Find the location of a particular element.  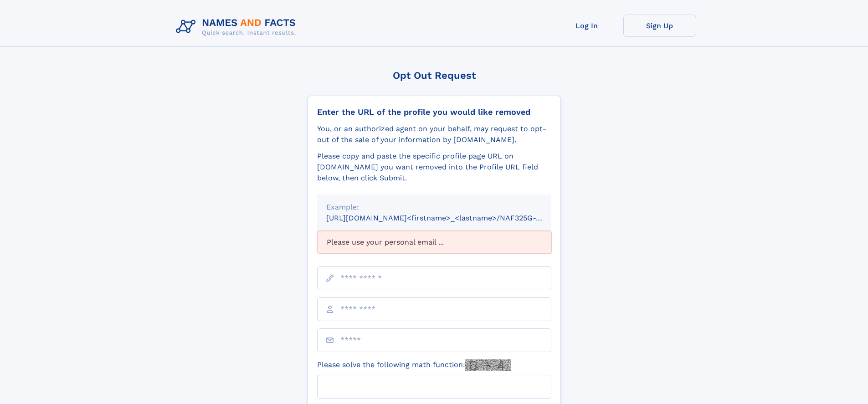

div: Please use your personal email ... is located at coordinates (434, 243).